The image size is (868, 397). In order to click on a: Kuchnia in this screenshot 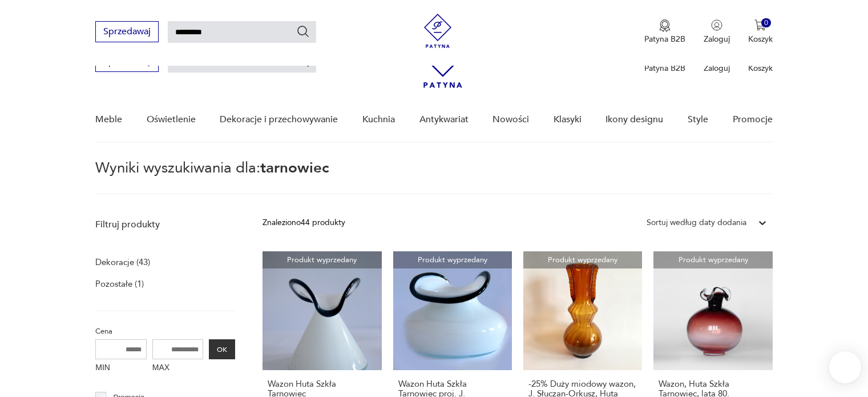, I will do `click(378, 119)`.